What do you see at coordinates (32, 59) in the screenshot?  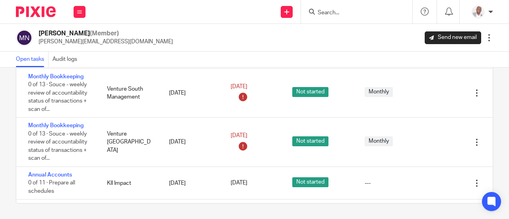 I see `a: Open tasks` at bounding box center [32, 59].